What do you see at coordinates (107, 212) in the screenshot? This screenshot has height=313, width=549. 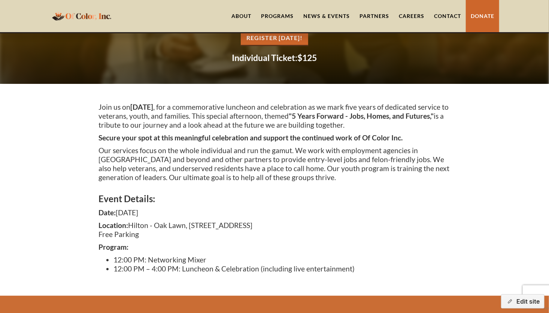 I see `strong: Date:` at bounding box center [107, 212].